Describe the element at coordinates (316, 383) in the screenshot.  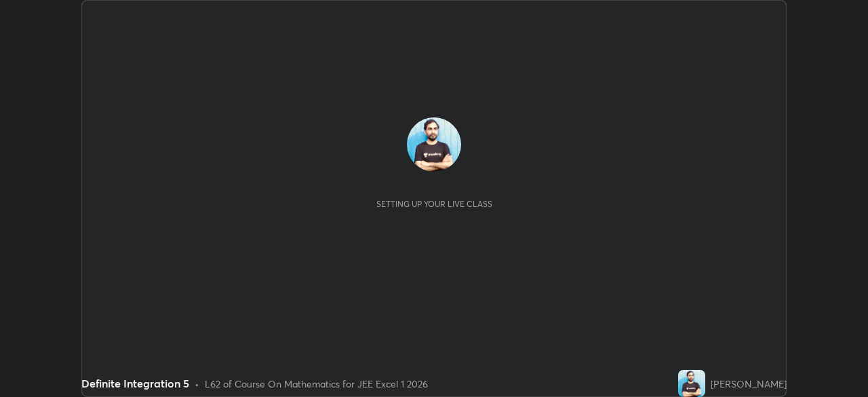
I see `div: L62 of Course On Mathematics for JEE Excel 1 2026` at that location.